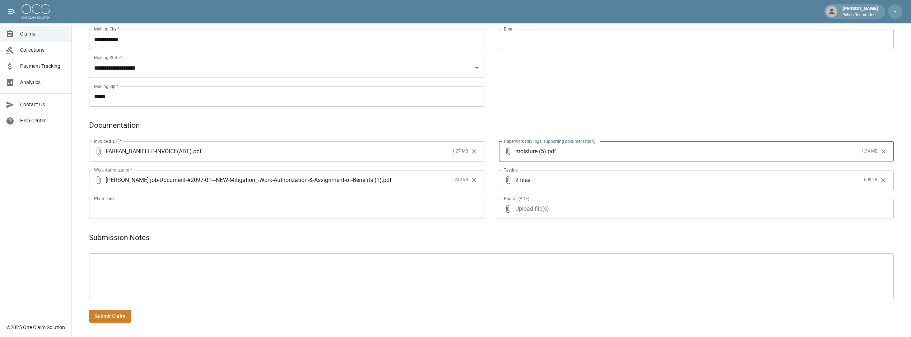 The height and width of the screenshot is (337, 911). I want to click on label: Invoice (PDF)*, so click(108, 141).